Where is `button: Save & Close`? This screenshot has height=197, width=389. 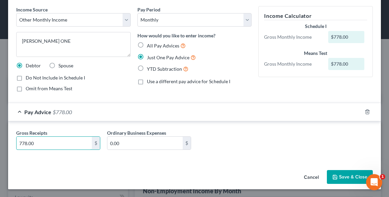
button: Save & Close is located at coordinates (349, 177).